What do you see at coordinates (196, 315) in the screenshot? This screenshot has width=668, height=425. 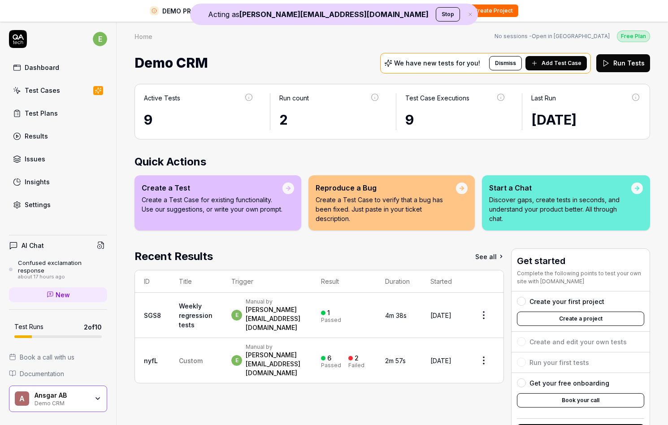 I see `a: Weekly regression tests` at bounding box center [196, 315].